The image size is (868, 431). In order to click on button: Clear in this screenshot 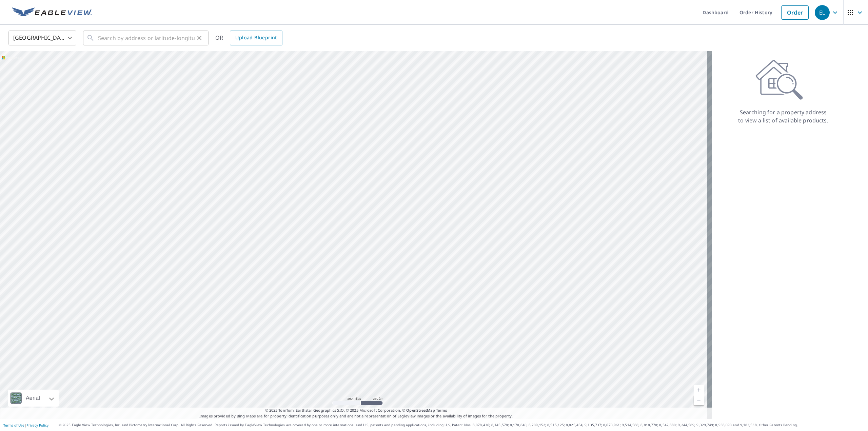, I will do `click(199, 38)`.